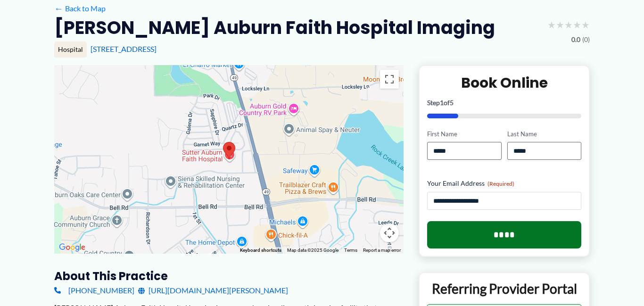 This screenshot has width=644, height=306. What do you see at coordinates (442, 102) in the screenshot?
I see `span: 1` at bounding box center [442, 102].